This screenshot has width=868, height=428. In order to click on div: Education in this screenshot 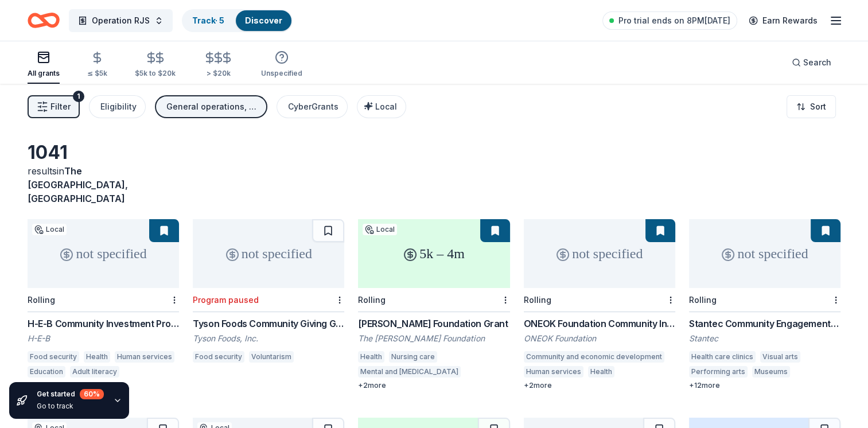, I will do `click(46, 371)`.